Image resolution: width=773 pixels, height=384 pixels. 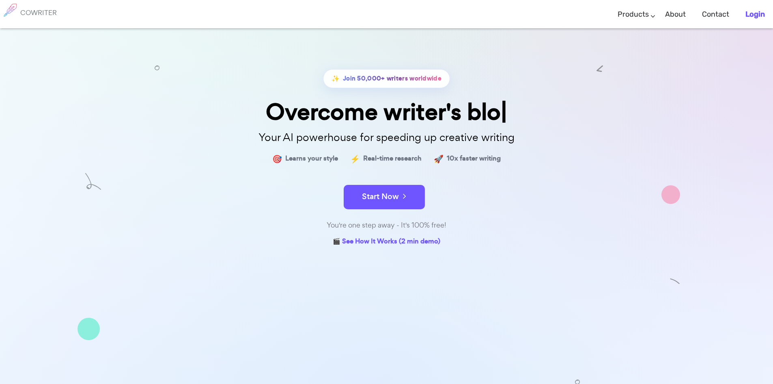 What do you see at coordinates (386, 242) in the screenshot?
I see `a: 🎬 See How It Works (2 min demo)` at bounding box center [386, 242].